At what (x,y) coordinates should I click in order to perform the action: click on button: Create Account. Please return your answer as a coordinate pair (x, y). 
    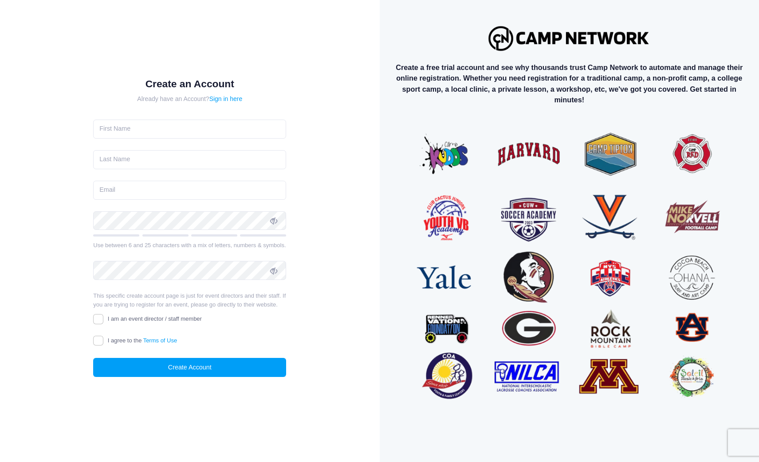
    Looking at the image, I should click on (189, 368).